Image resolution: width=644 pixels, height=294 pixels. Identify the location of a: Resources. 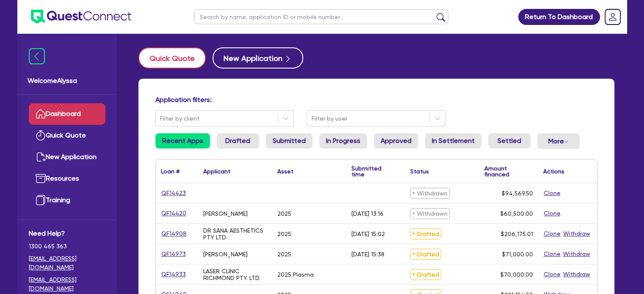
(67, 178).